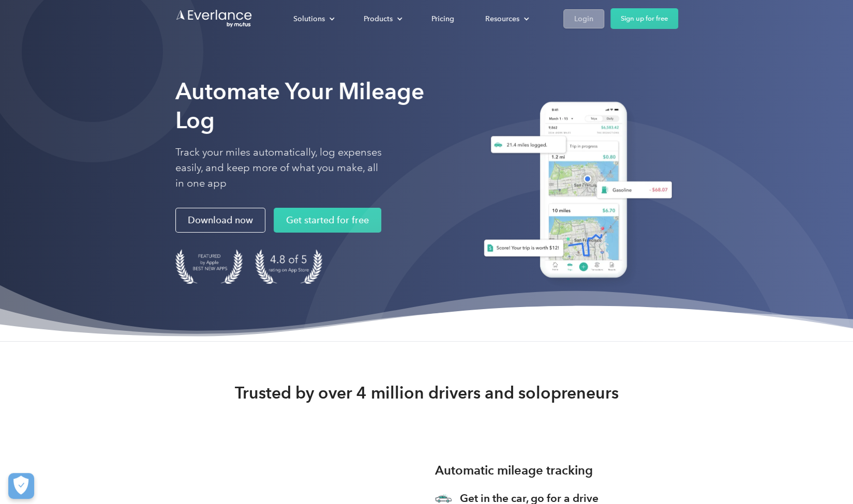 This screenshot has width=853, height=504. What do you see at coordinates (427, 392) in the screenshot?
I see `strong: Trusted by over 4 million drivers and solopreneurs` at bounding box center [427, 392].